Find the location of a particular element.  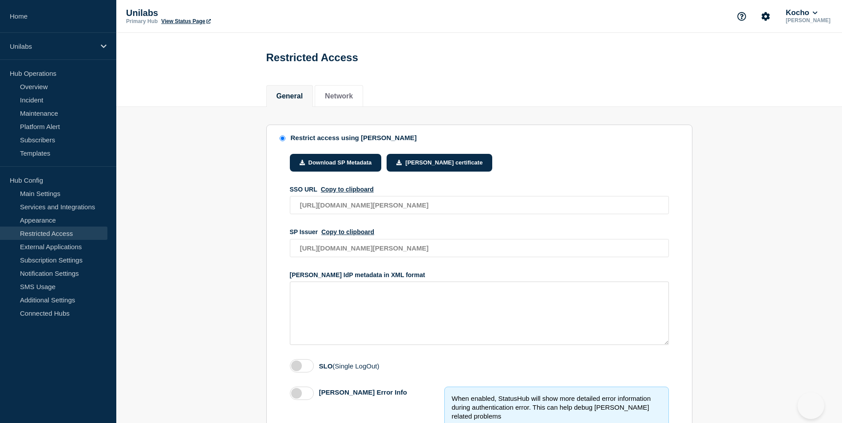

button: SSO URL is located at coordinates (347, 189).